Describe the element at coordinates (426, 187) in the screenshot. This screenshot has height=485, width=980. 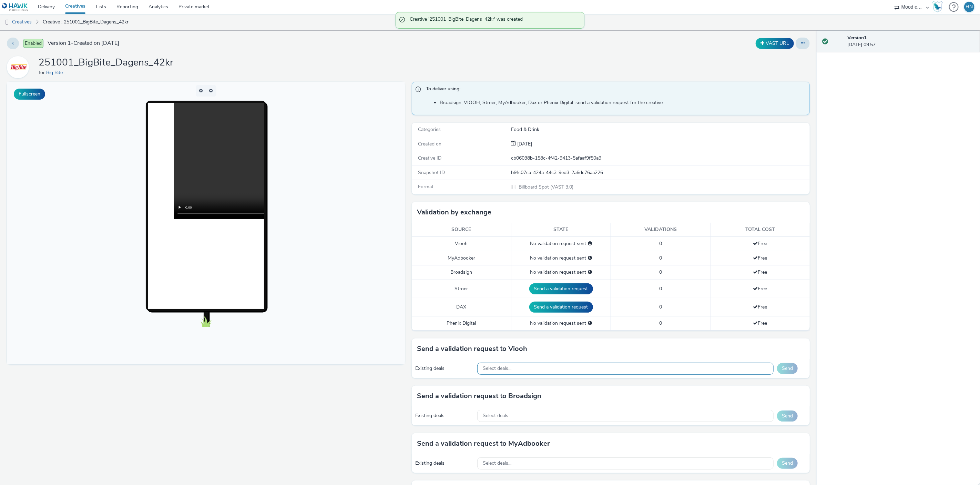
I see `span: Format` at that location.